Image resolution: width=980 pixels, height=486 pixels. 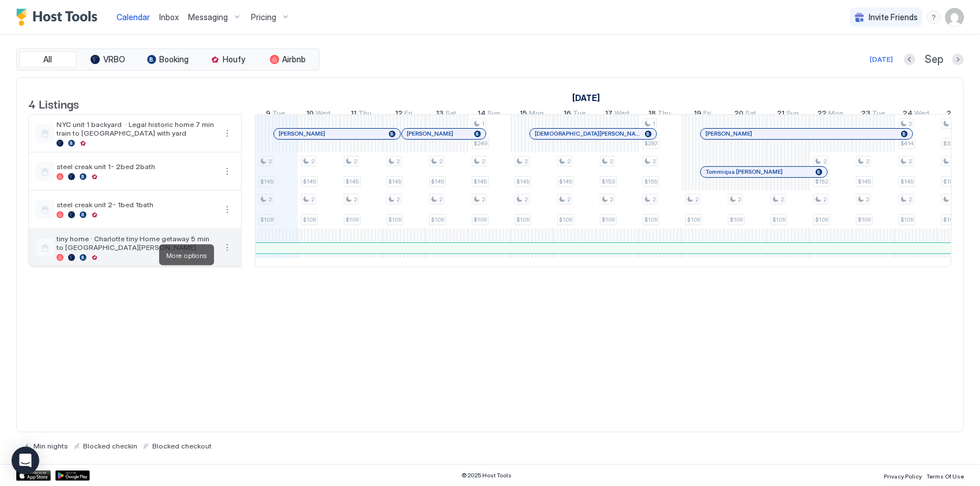 What do you see at coordinates (532, 114) in the screenshot?
I see `a: September 15, 2025` at bounding box center [532, 114].